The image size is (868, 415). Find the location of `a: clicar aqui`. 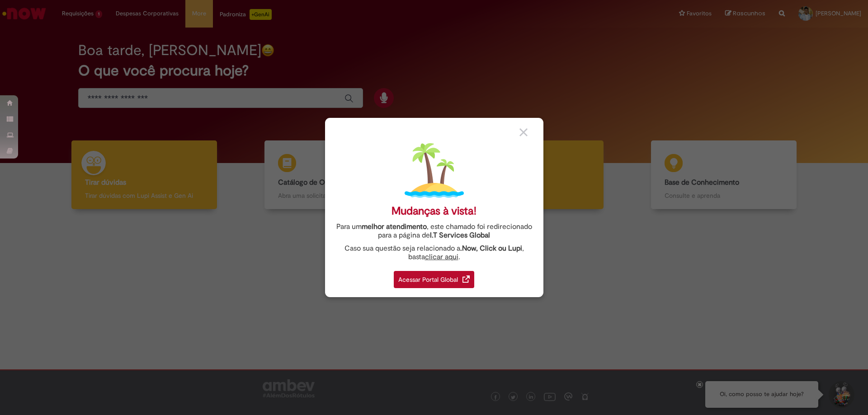

a: clicar aqui is located at coordinates (442, 254).